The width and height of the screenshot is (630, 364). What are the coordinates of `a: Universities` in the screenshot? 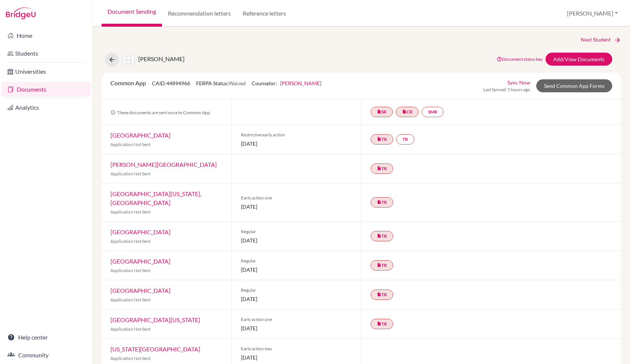 It's located at (46, 72).